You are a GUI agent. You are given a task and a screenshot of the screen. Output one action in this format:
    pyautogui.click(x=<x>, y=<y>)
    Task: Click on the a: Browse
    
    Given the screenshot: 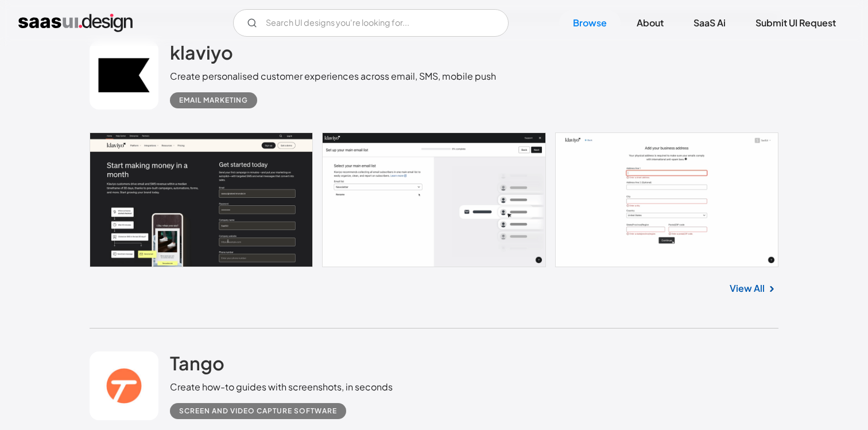 What is the action you would take?
    pyautogui.click(x=590, y=23)
    